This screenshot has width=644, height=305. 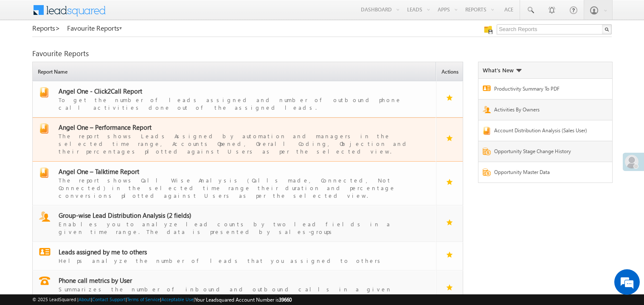 What do you see at coordinates (239, 228) in the screenshot?
I see `div: Enables you to analyze lead counts by two lead fields in a given time range. The data is presente...` at bounding box center [239, 228].